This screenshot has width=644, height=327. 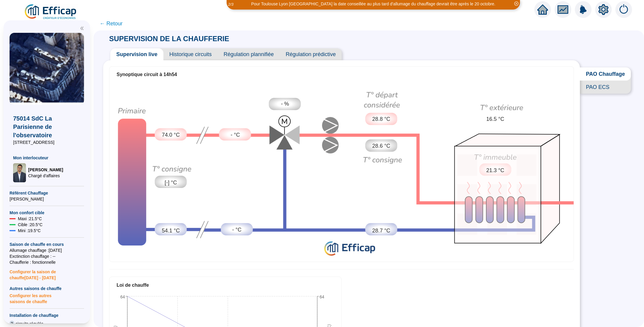 I want to click on span: 28.7 °C, so click(x=381, y=231).